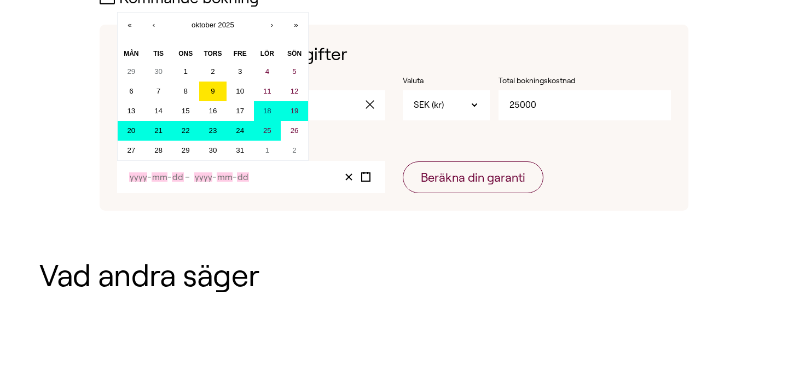 This screenshot has height=365, width=788. Describe the element at coordinates (131, 111) in the screenshot. I see `abbr: 13 oktober 2025` at that location.